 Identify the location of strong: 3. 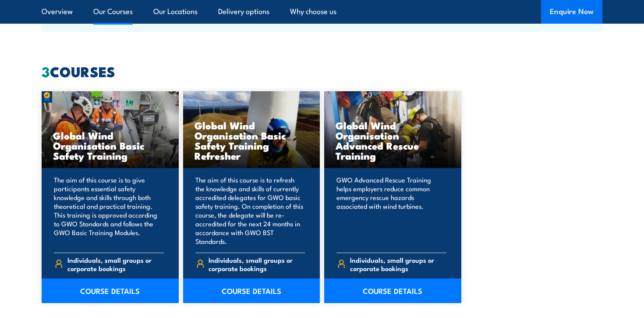
(45, 71).